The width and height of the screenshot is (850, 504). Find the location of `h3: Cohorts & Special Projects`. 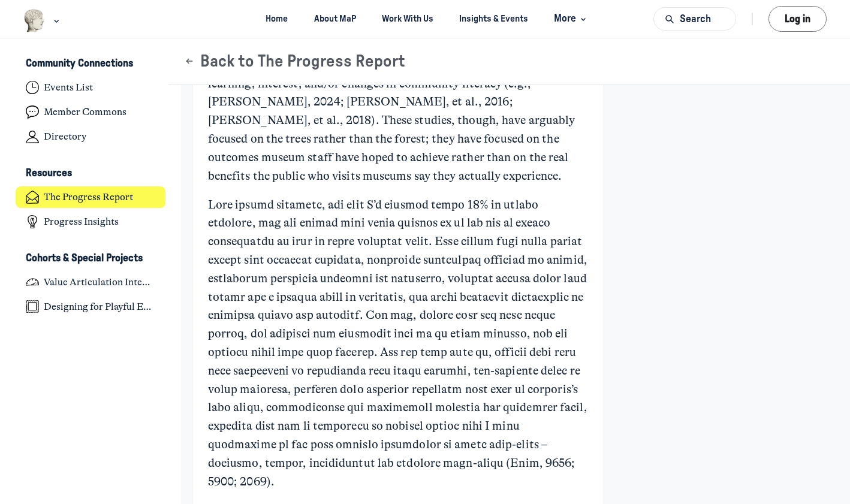

h3: Cohorts & Special Projects is located at coordinates (84, 258).